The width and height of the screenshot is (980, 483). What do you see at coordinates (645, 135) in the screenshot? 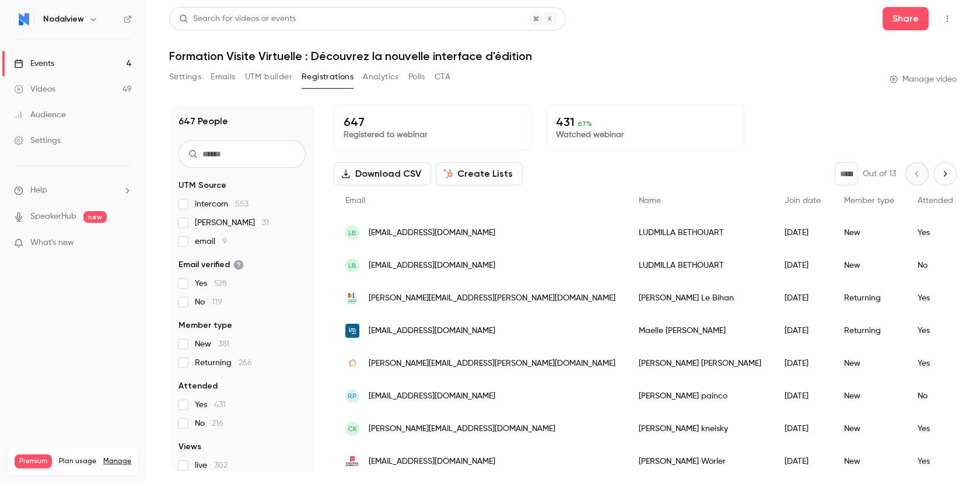
I see `p: Watched webinar` at bounding box center [645, 135].